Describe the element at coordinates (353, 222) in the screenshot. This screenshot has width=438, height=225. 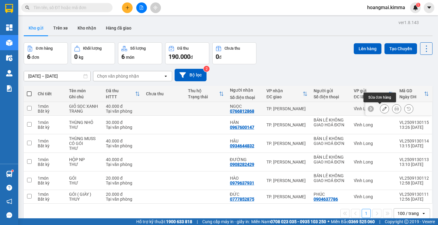
I see `span: Miền Bắc` at that location.